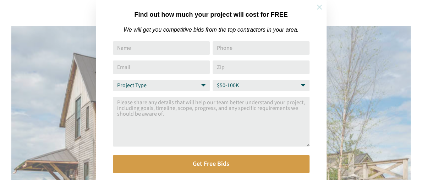 The image size is (422, 180). Describe the element at coordinates (161, 48) in the screenshot. I see `input: Name` at that location.